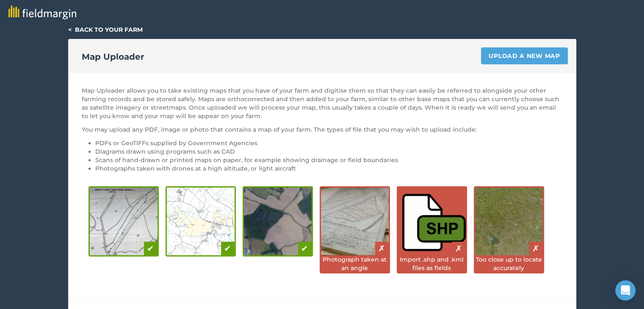 This screenshot has width=644, height=309. I want to click on li: PDFs or GeoTIFFs supplied by Government Agencies, so click(329, 143).